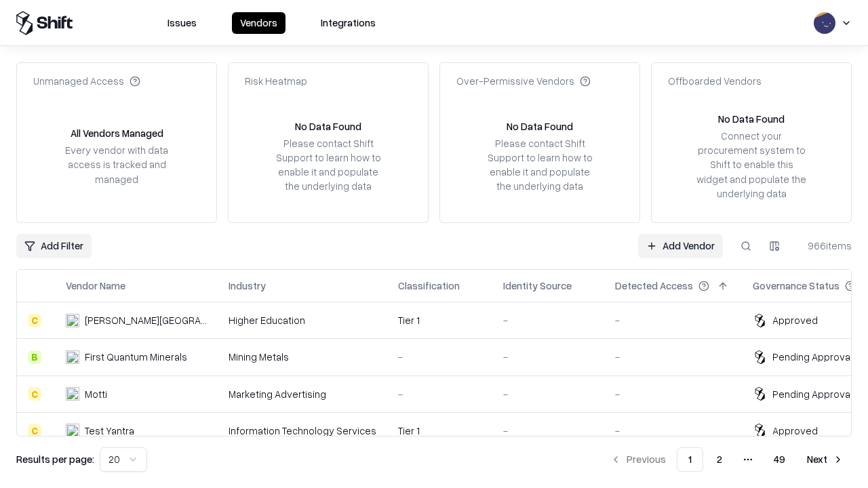  I want to click on div: Over-Permissive Vendors, so click(524, 81).